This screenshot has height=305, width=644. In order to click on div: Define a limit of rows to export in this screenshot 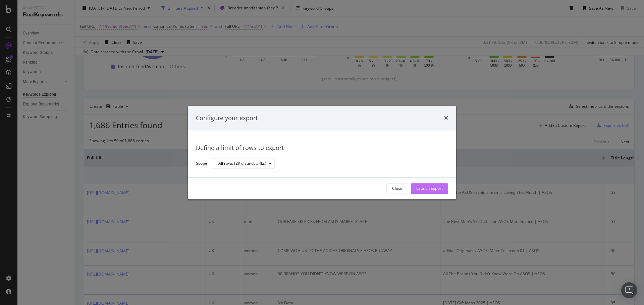, I will do `click(322, 148)`.